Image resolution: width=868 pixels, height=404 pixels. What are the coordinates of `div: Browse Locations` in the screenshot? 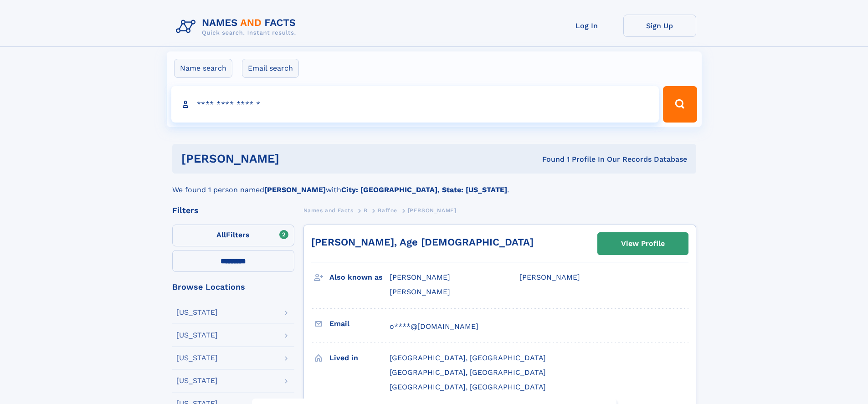 It's located at (233, 287).